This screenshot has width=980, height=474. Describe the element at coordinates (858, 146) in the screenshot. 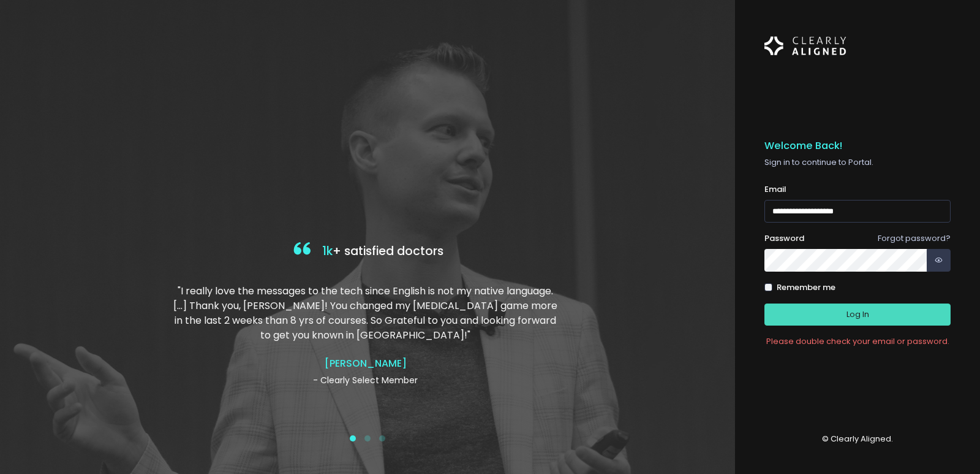

I see `h5: Welcome Back!` at that location.